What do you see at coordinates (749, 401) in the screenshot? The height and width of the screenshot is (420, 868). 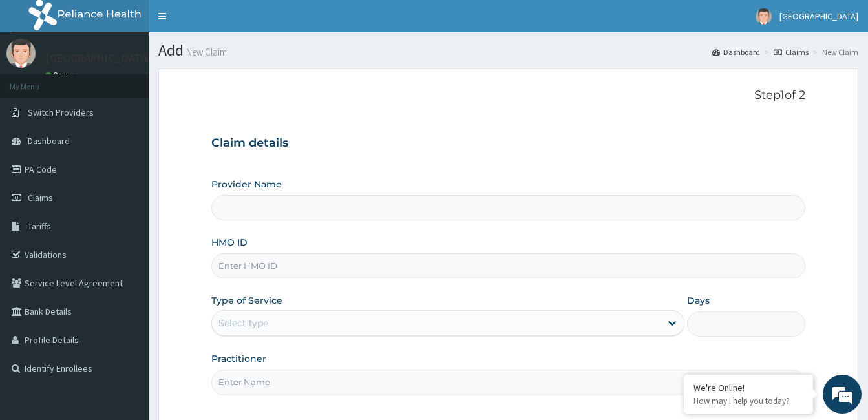 I see `p: How may I help you today?` at bounding box center [749, 401].